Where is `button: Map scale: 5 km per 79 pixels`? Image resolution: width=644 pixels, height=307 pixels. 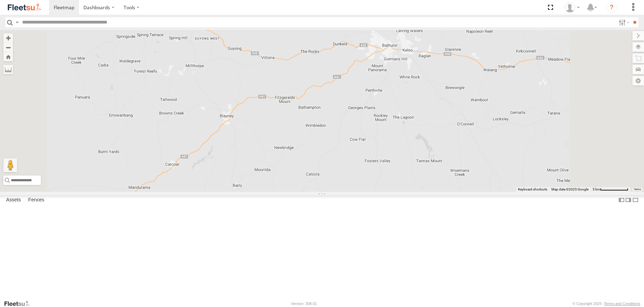
button: Map scale: 5 km per 79 pixels is located at coordinates (610, 189).